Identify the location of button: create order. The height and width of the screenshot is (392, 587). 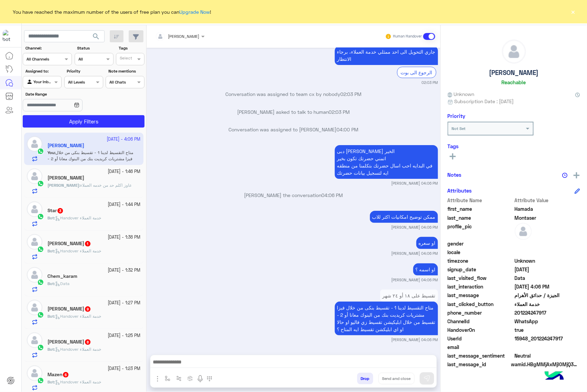
(190, 378).